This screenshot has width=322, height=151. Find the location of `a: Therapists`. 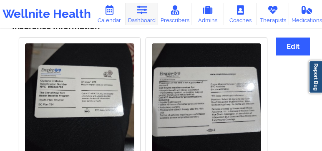

a: Therapists is located at coordinates (273, 14).